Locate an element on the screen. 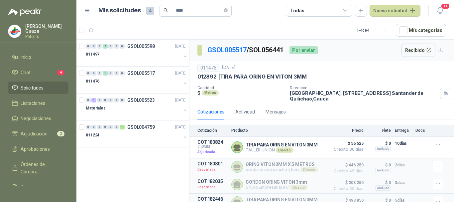 This screenshot has height=202, width=454. span: Órdenes de Compra is located at coordinates (41, 168).